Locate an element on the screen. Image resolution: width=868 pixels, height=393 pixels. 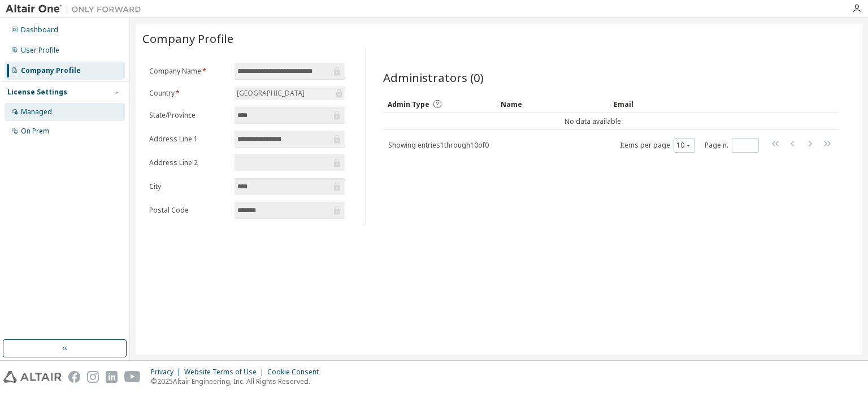
div: Name is located at coordinates (553, 104).